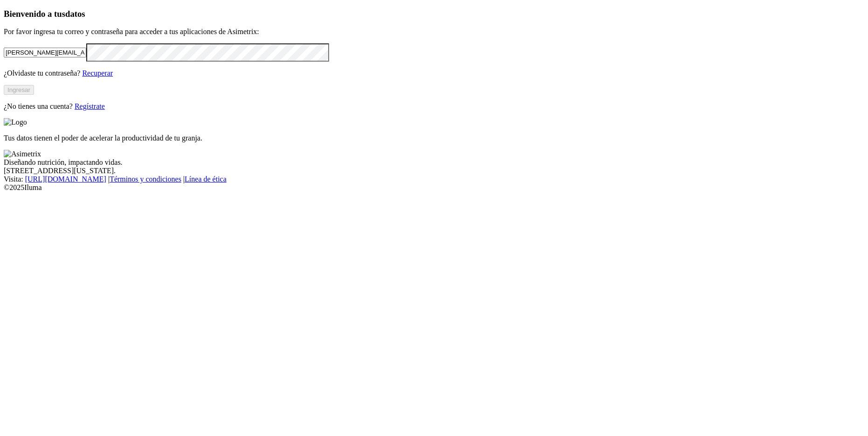 This screenshot has width=868, height=436. I want to click on a: Recuperar, so click(98, 73).